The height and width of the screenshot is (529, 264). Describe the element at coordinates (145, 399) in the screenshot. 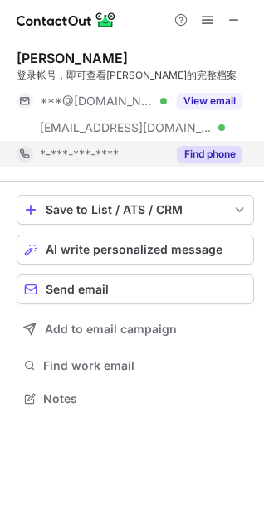

I see `span: Notes` at that location.